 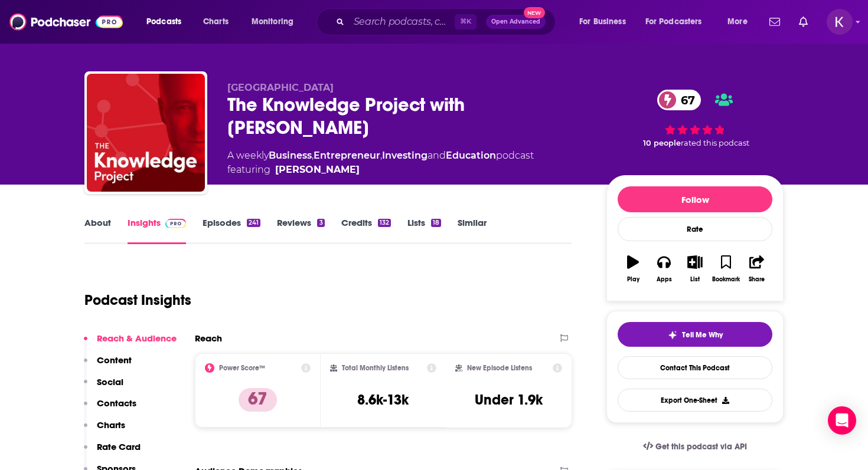 I want to click on button: tell me why sparkleTell Me Why, so click(x=695, y=335).